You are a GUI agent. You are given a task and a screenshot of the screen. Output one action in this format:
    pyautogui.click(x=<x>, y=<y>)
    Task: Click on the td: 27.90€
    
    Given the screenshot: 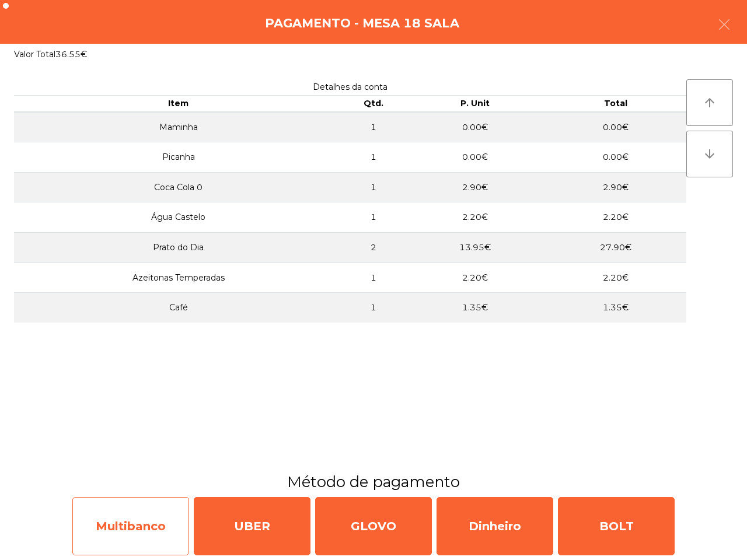 What is the action you would take?
    pyautogui.click(x=616, y=248)
    